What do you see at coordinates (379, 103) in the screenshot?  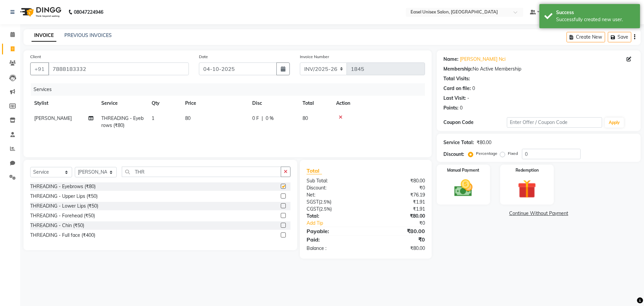 I see `th: Action` at bounding box center [379, 103].